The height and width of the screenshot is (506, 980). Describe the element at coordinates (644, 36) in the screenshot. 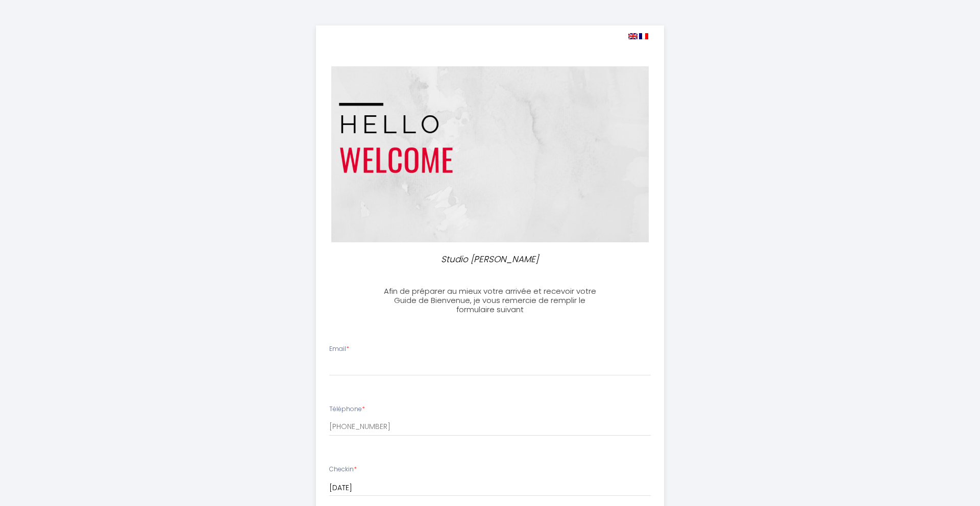

I see `img: fr.png` at that location.